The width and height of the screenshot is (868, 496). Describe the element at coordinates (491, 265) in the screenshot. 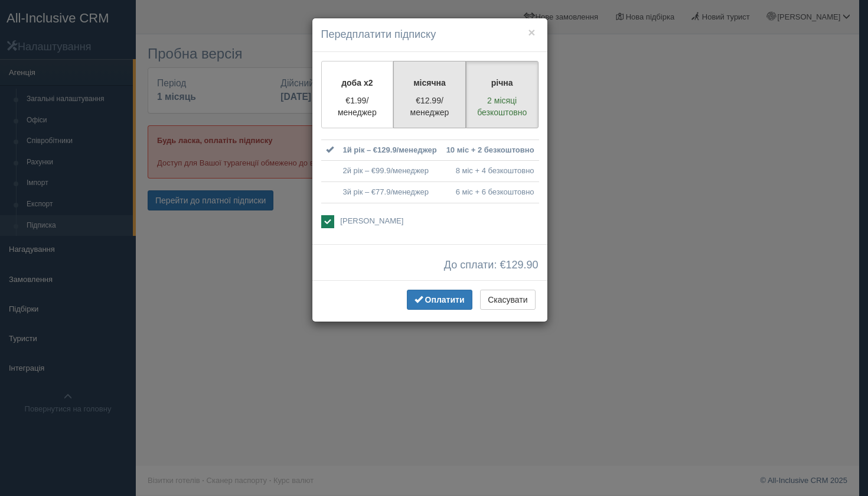

I see `span: До сплати: €` at that location.